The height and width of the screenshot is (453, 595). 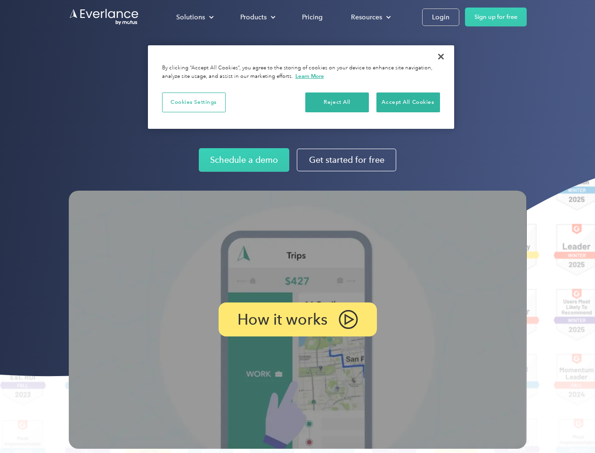 I want to click on input: Submit, so click(x=93, y=66).